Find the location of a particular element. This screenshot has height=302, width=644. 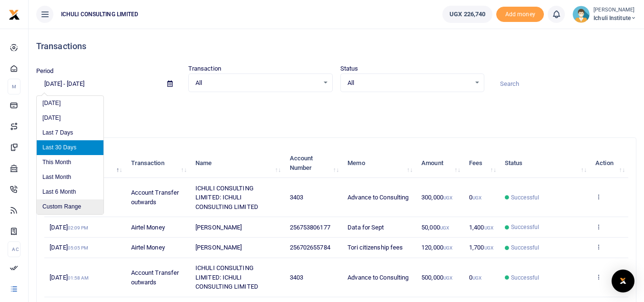

li: Custom Range is located at coordinates (70, 206).